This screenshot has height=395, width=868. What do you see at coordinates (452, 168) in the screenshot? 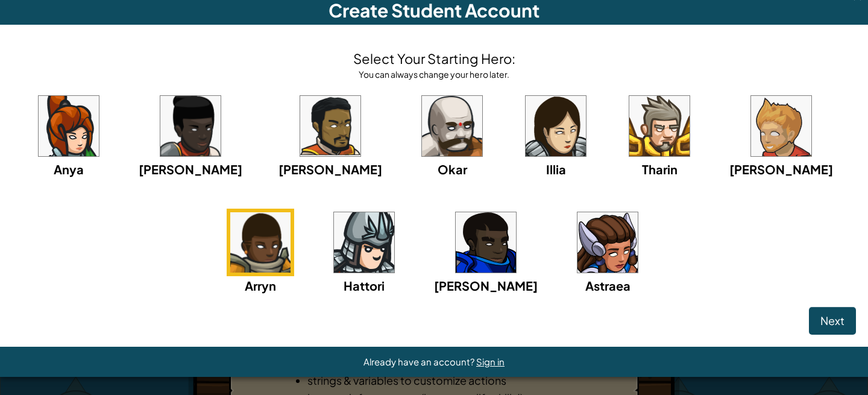
I see `span: Okar` at bounding box center [452, 168].